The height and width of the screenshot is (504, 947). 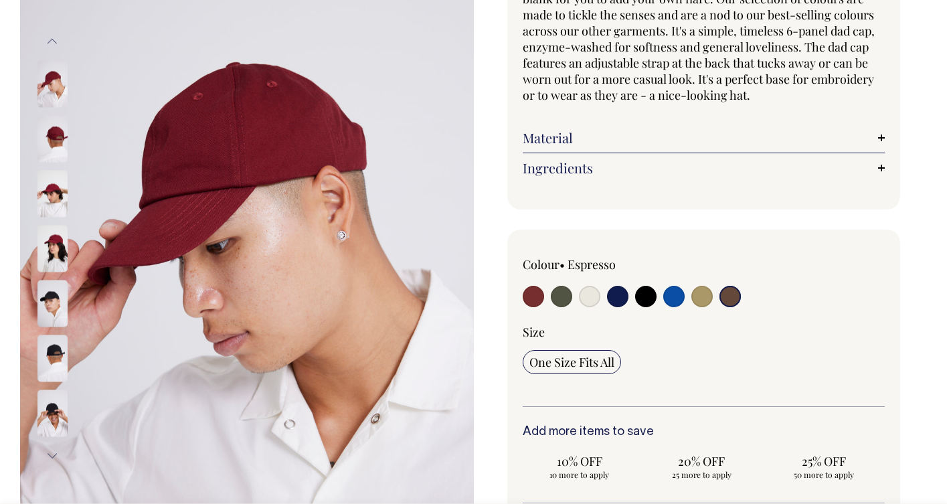 What do you see at coordinates (704, 432) in the screenshot?
I see `h6: Add more items to save` at bounding box center [704, 432].